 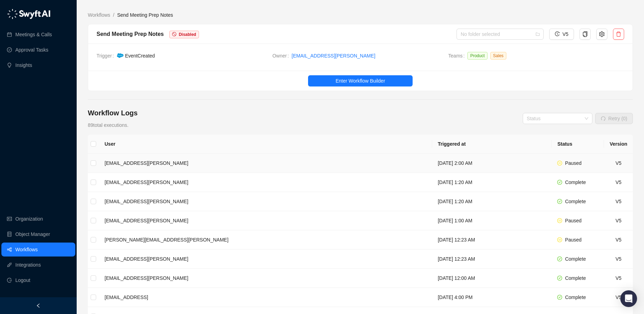 What do you see at coordinates (29, 218) in the screenshot?
I see `a: Organization` at bounding box center [29, 218].